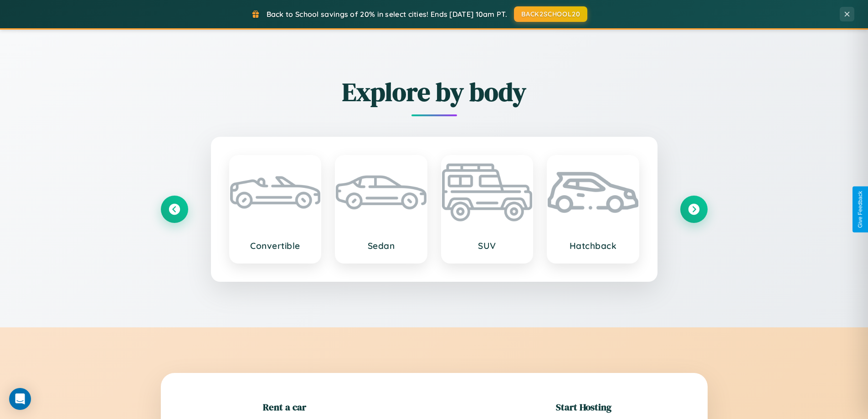 Image resolution: width=868 pixels, height=419 pixels. I want to click on h3: SUV, so click(487, 246).